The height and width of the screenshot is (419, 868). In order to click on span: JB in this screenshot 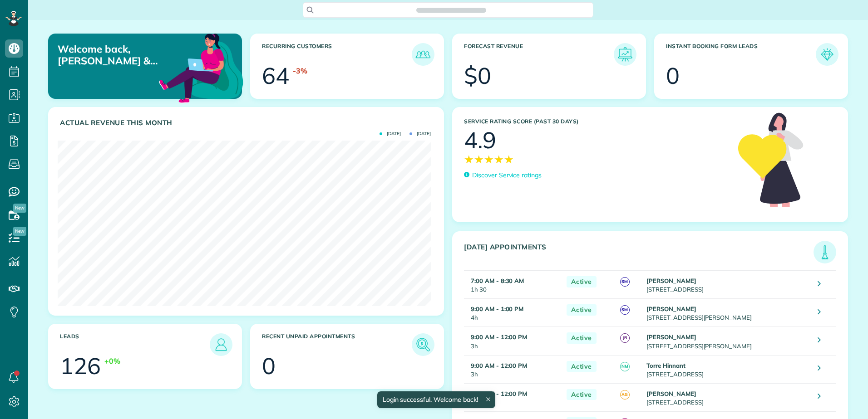, I will do `click(624, 338)`.